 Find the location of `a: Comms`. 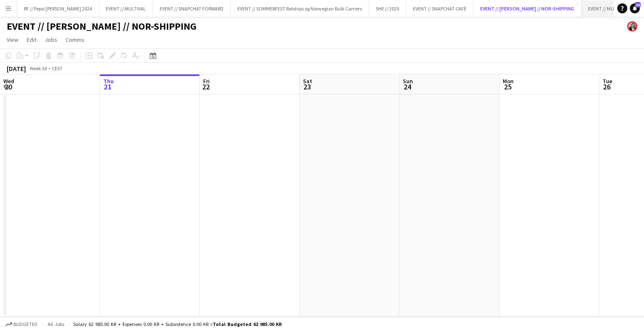

a: Comms is located at coordinates (75, 40).